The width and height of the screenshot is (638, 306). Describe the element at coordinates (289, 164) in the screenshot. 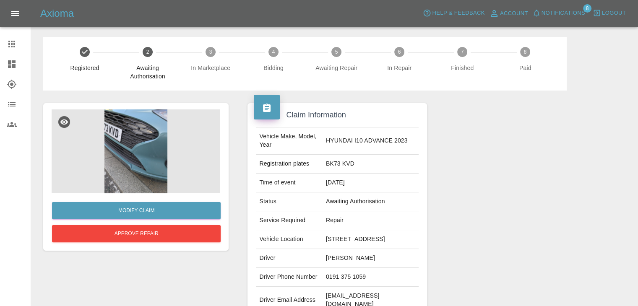

I see `td: Registration plates` at that location.